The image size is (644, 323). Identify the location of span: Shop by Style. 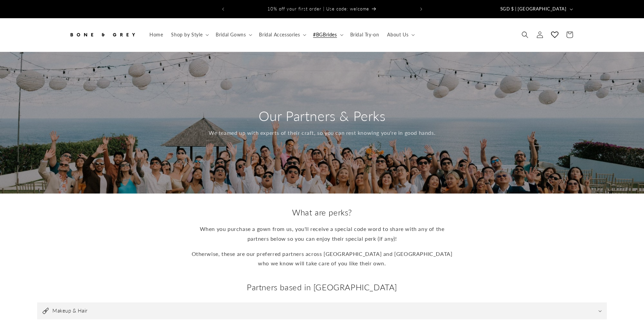
(187, 35).